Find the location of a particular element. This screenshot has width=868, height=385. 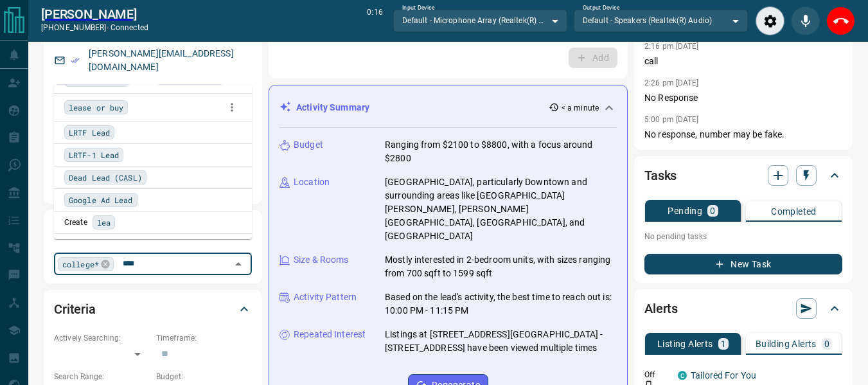

div: Activity Summary< a minute is located at coordinates (448, 107).